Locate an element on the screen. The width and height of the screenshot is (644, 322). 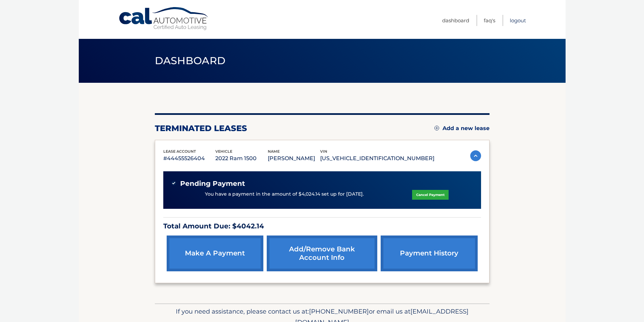
a: FAQ's is located at coordinates (490, 20).